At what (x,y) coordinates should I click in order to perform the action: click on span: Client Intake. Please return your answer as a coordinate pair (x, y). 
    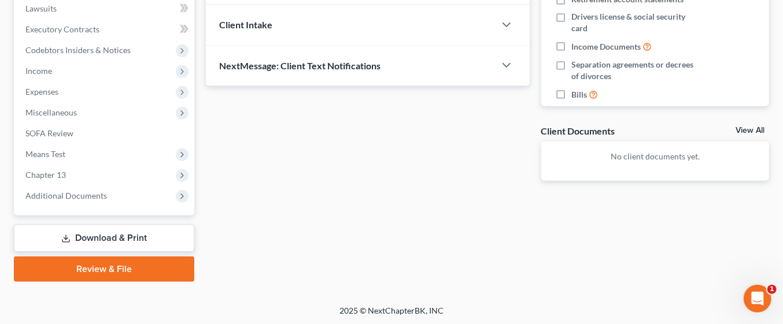
    Looking at the image, I should click on (246, 24).